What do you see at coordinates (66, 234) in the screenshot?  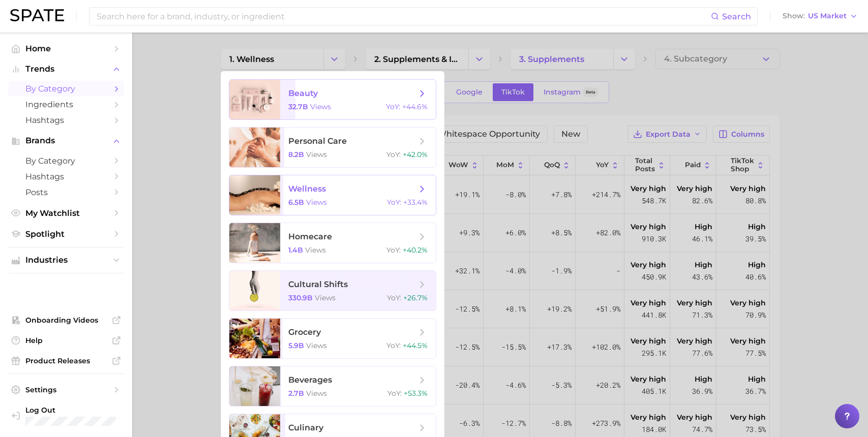 I see `a: Spotlight` at bounding box center [66, 234].